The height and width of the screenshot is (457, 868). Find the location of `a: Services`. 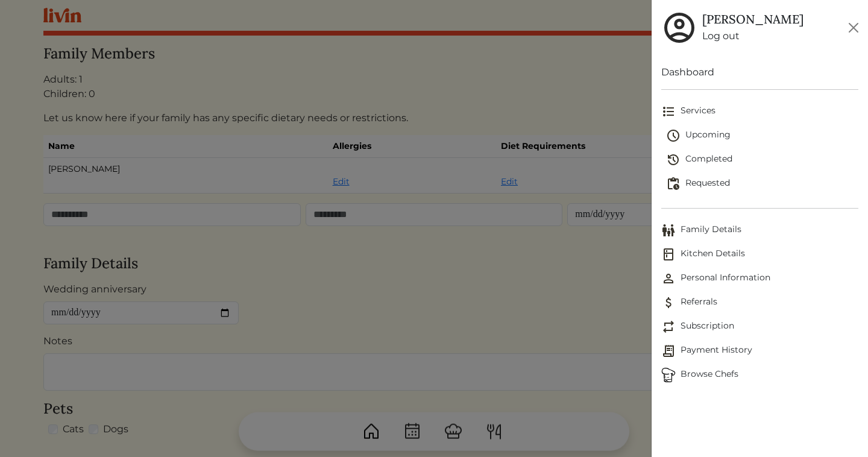

a: Services is located at coordinates (760, 112).